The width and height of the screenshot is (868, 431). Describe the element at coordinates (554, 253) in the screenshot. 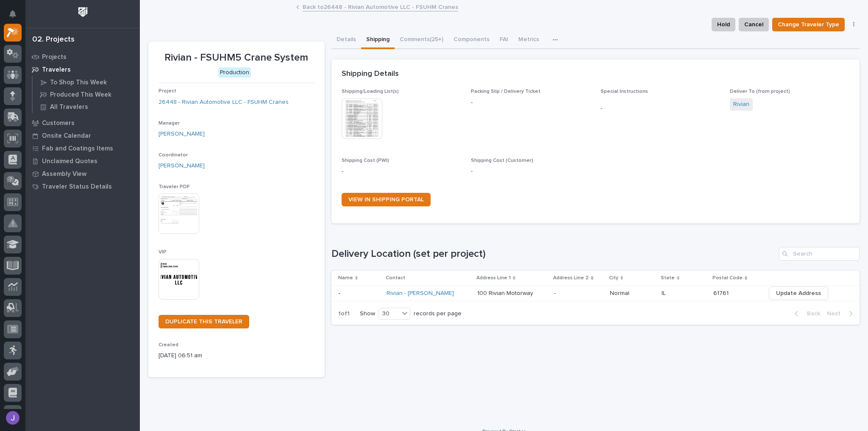

I see `h1: Delivery Location (set per project)` at that location.